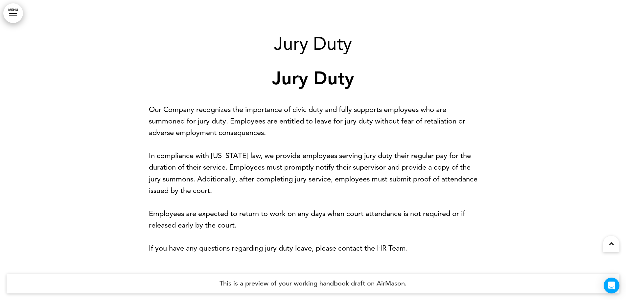 Image resolution: width=626 pixels, height=300 pixels. What do you see at coordinates (313, 43) in the screenshot?
I see `h1: Jury Duty` at bounding box center [313, 43].